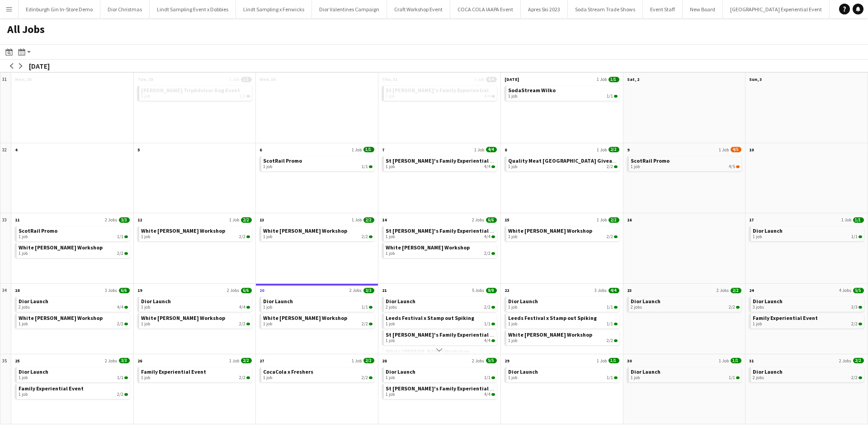 This screenshot has height=427, width=868. I want to click on span: 5/5, so click(491, 360).